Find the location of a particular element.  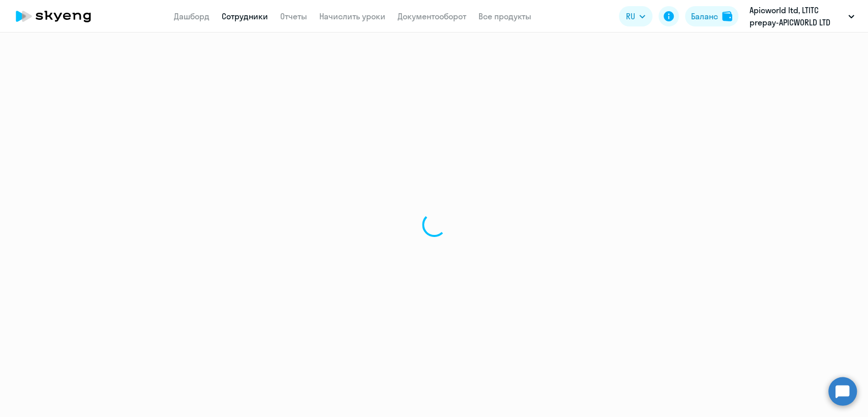

a: Начислить уроки is located at coordinates (353, 16).